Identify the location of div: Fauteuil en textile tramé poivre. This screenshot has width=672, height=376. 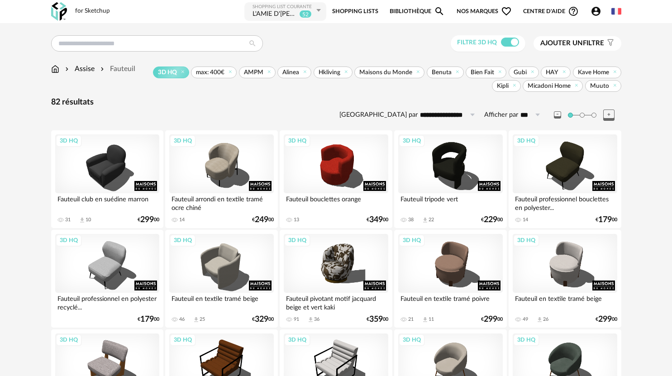
(450, 302).